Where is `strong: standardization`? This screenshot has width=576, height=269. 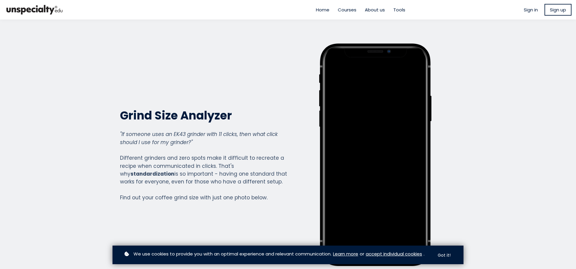
strong: standardization is located at coordinates (152, 174).